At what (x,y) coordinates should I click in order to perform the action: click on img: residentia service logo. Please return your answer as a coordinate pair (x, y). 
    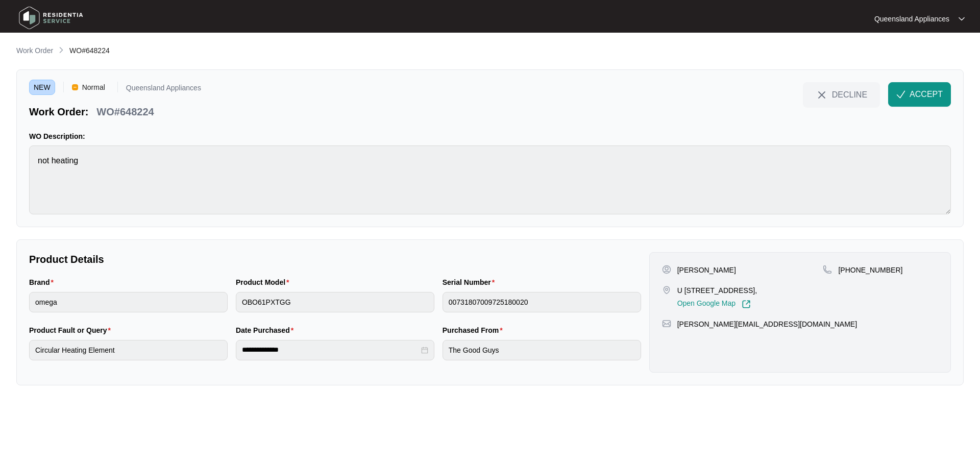
    Looking at the image, I should click on (51, 18).